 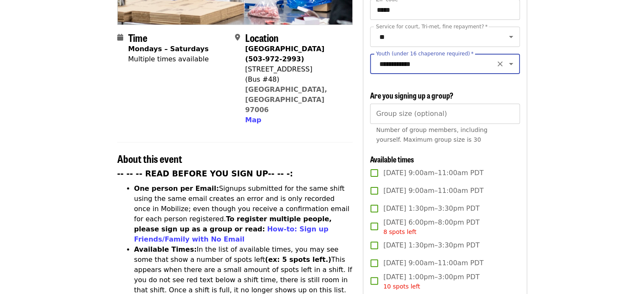 I want to click on span: Time, so click(x=138, y=37).